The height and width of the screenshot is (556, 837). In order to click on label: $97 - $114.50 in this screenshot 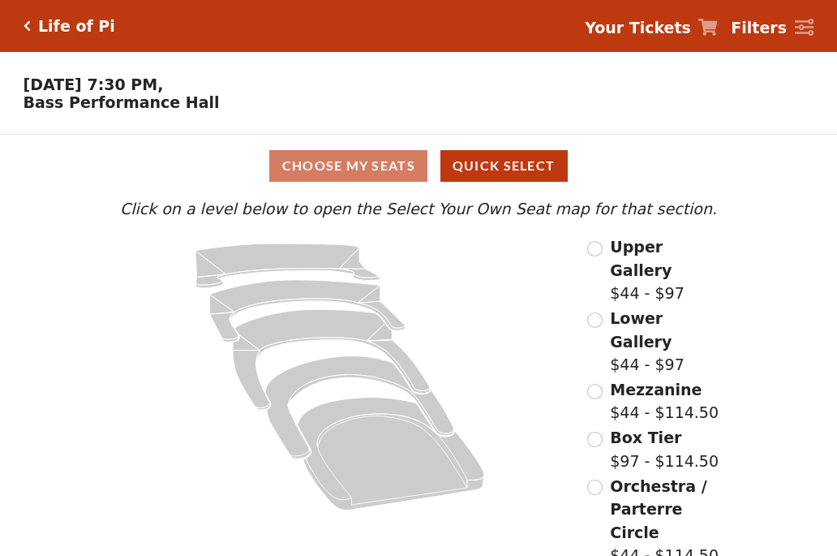, I will do `click(664, 449)`.